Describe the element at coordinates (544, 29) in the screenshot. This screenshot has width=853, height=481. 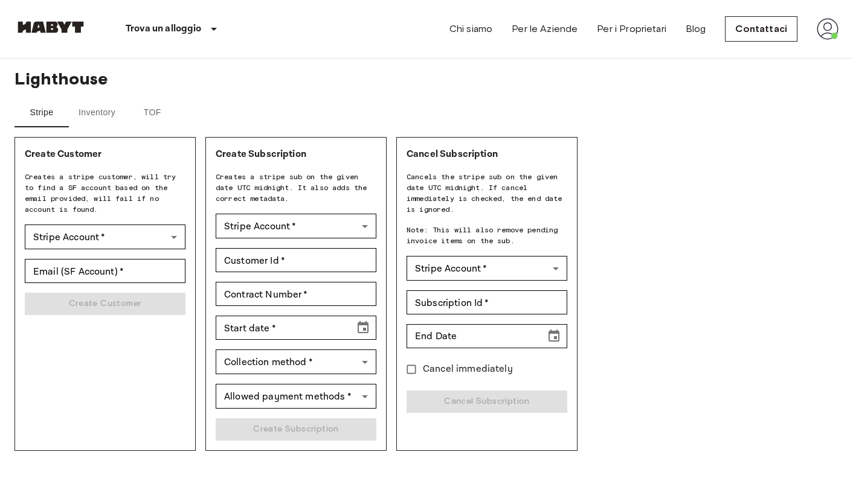
I see `a: Per le Aziende` at that location.